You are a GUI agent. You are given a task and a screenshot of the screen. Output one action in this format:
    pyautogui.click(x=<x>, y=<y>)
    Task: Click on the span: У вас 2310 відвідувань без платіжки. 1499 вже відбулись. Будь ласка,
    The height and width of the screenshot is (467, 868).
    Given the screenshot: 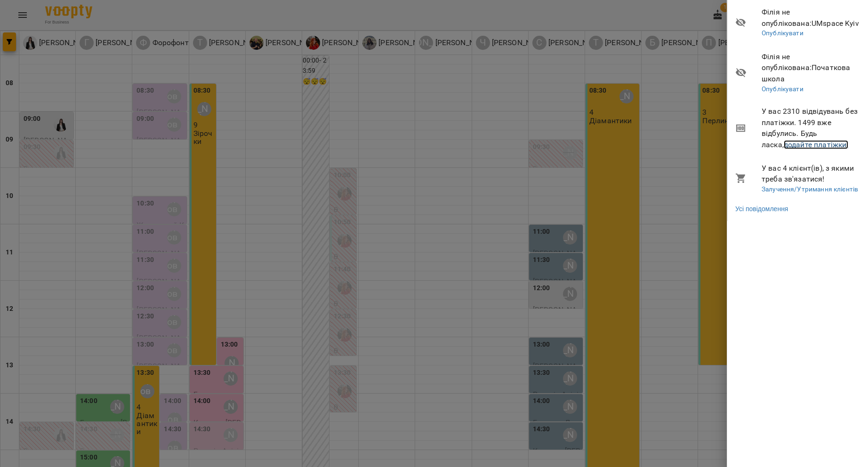 What is the action you would take?
    pyautogui.click(x=811, y=128)
    